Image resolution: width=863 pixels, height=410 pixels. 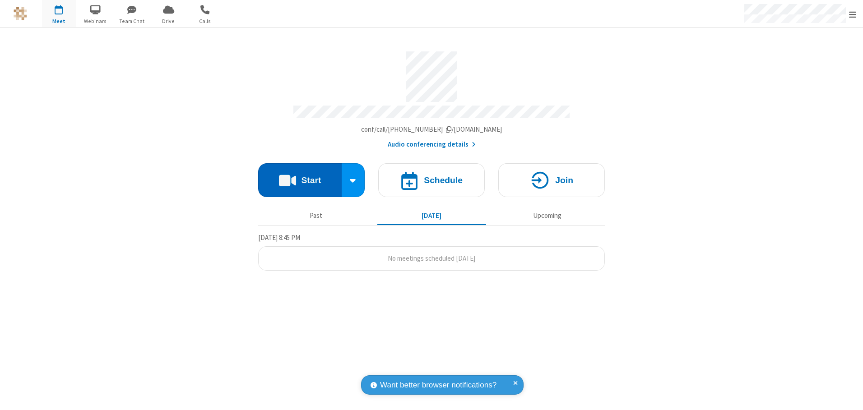 I want to click on button: Join, so click(x=552, y=180).